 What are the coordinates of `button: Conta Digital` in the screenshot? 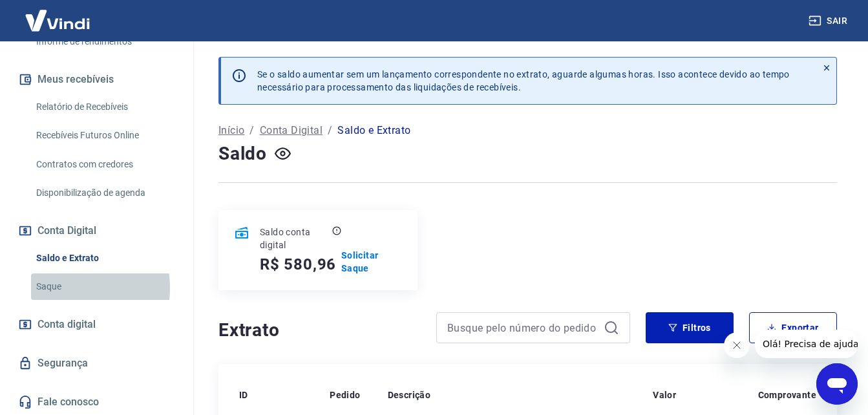 It's located at (96, 231).